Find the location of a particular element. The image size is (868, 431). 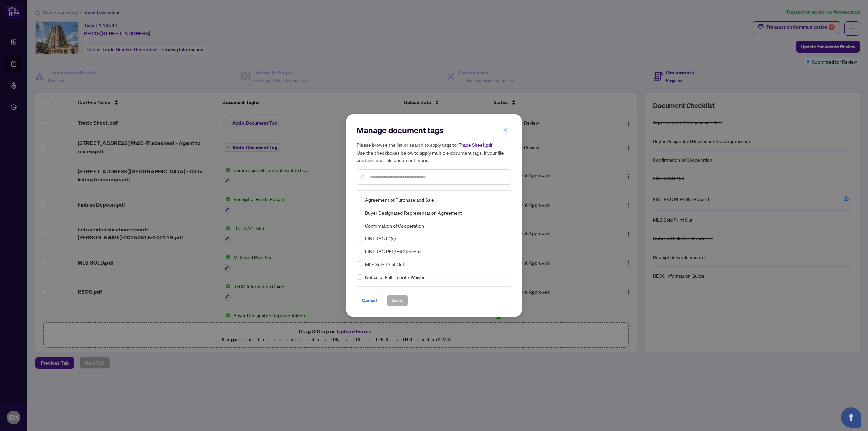

h2: Manage document tags is located at coordinates (434, 131).